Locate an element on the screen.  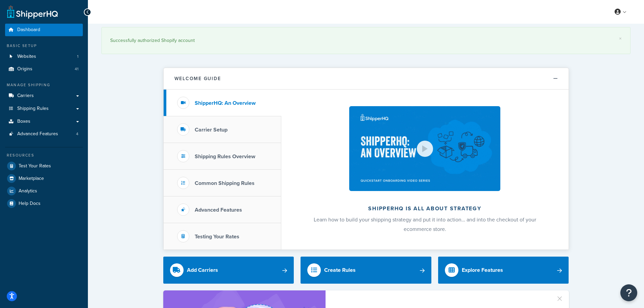
span: Help Docs is located at coordinates (29, 204).